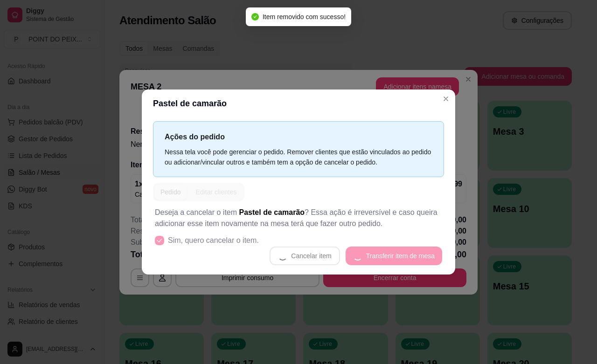 The image size is (597, 364). I want to click on p: Deseja a cancelar o item ? Essa ação é irreversível e caso queira adicionar esse item novamente n..., so click(298, 218).